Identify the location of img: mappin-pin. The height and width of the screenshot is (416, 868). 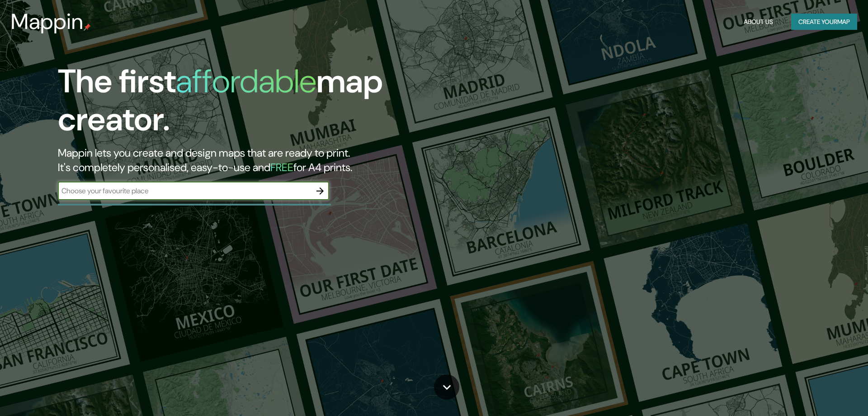
(87, 27).